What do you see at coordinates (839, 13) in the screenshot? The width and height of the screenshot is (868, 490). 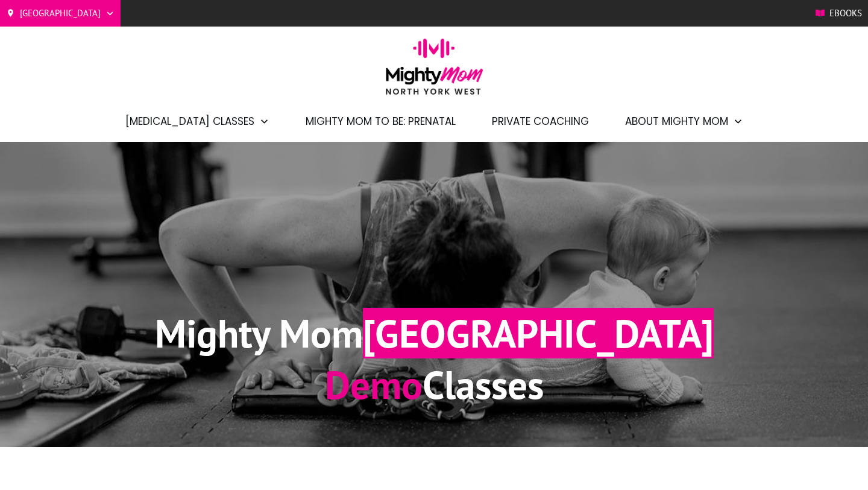 I see `a: Ebooks` at bounding box center [839, 13].